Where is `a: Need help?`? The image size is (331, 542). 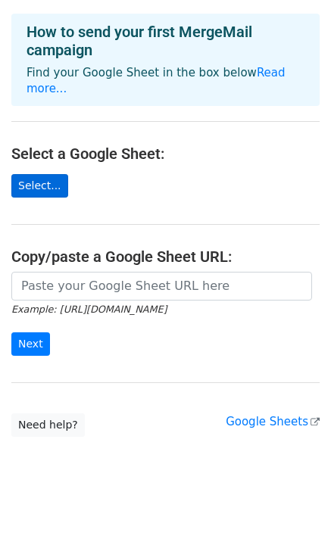
a: Need help? is located at coordinates (48, 424).